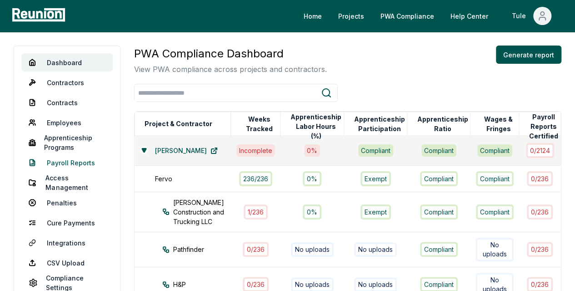 The height and width of the screenshot is (291, 575). I want to click on a: Help Center, so click(469, 16).